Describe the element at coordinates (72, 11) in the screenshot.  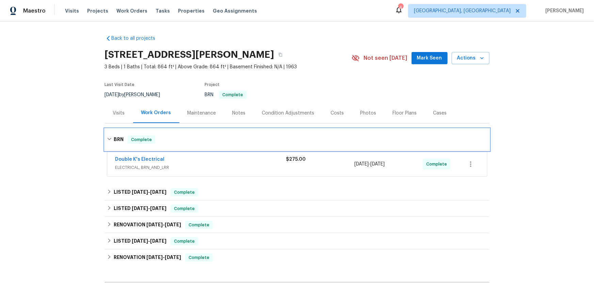
I see `span: Visits` at that location.